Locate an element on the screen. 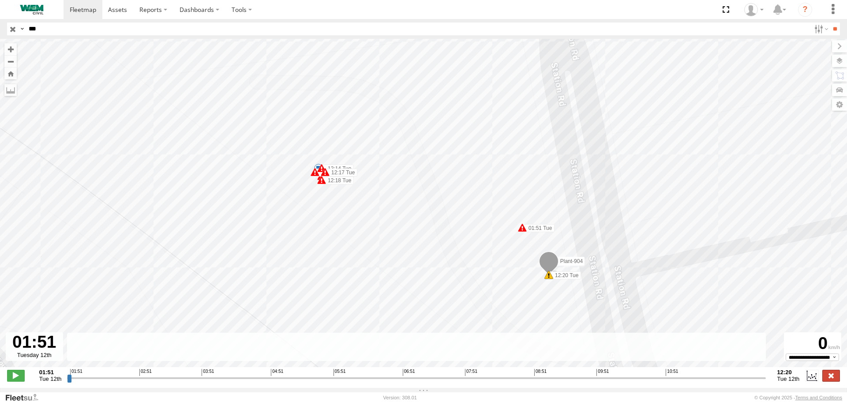 The image size is (847, 402). label: 12:17 Tue is located at coordinates (341, 173).